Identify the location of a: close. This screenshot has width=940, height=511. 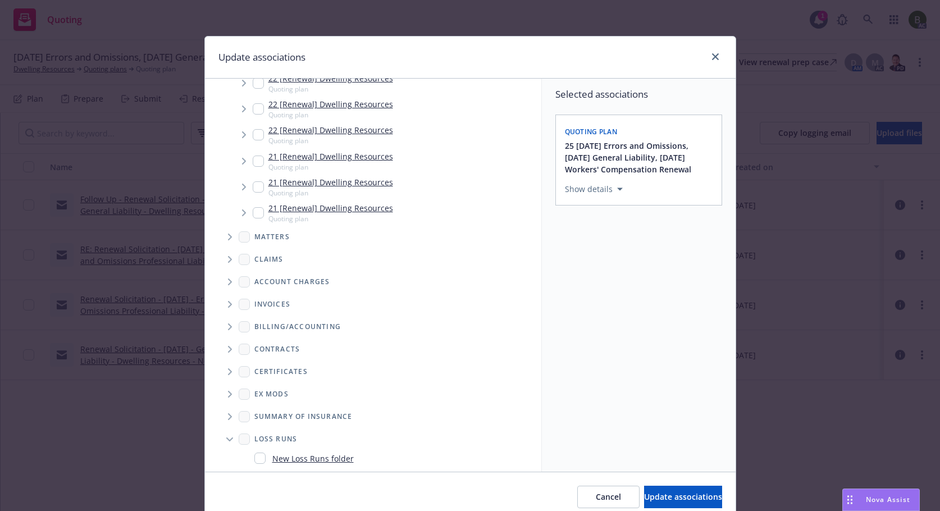
(715, 57).